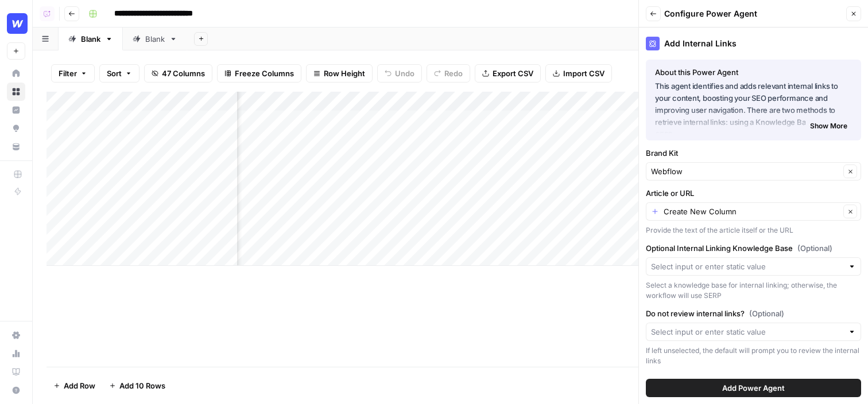 The width and height of the screenshot is (868, 404). I want to click on span: Add Power Agent, so click(753, 388).